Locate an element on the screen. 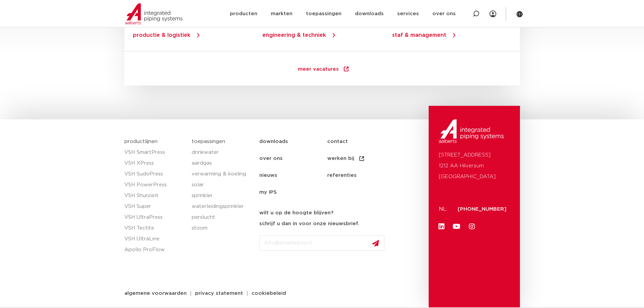 The width and height of the screenshot is (644, 308). strong: wilt u op de hoogte blijven? is located at coordinates (297, 212).